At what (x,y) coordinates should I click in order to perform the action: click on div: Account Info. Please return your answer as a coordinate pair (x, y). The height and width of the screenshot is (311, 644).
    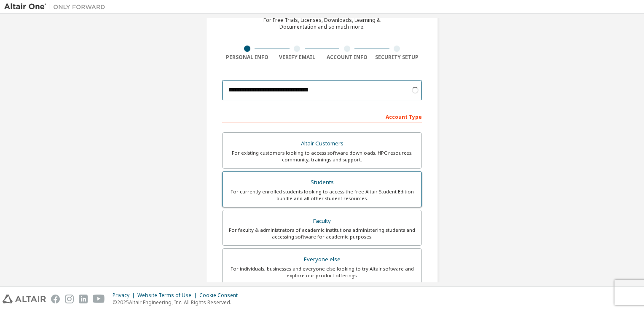
    Looking at the image, I should click on (347, 58).